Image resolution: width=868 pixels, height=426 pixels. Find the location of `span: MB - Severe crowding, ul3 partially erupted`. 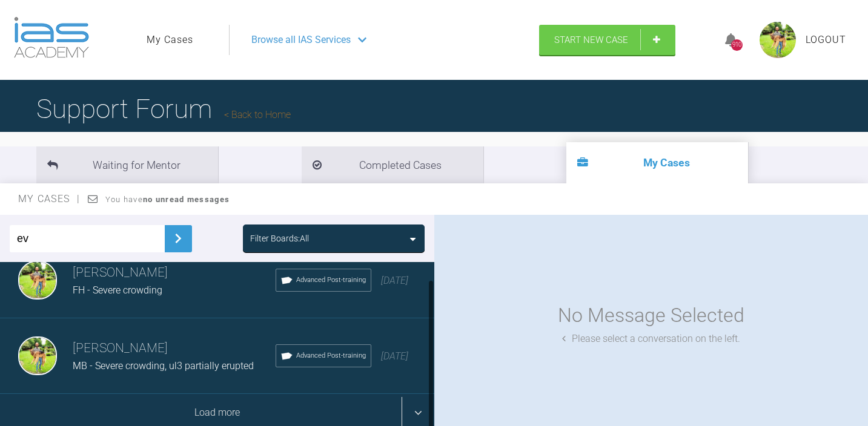

span: MB - Severe crowding, ul3 partially erupted is located at coordinates (163, 366).